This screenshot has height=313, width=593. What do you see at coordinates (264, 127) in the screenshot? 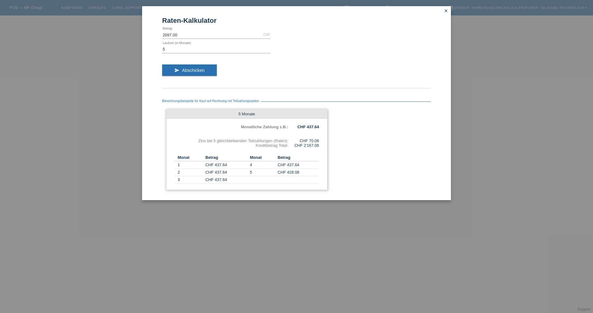
I see `b: Monatliche Zahlung z.B.:` at bounding box center [264, 127].